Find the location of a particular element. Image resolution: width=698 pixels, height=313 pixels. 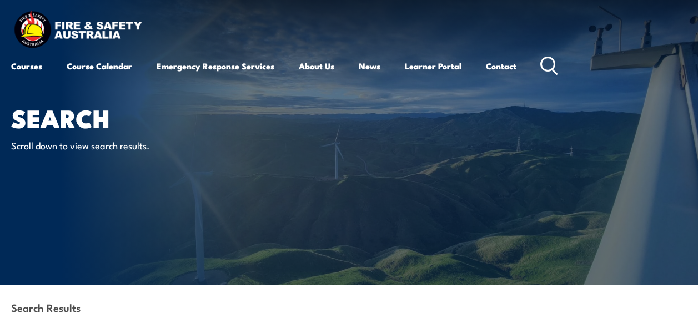

a: News is located at coordinates (369, 66).